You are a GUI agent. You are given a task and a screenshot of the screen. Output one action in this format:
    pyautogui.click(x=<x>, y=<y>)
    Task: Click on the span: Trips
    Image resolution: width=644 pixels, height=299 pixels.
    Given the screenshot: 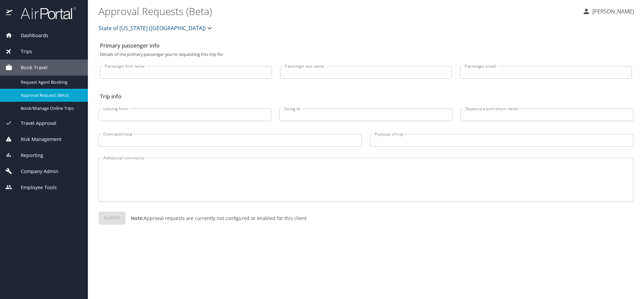 What is the action you would take?
    pyautogui.click(x=22, y=51)
    